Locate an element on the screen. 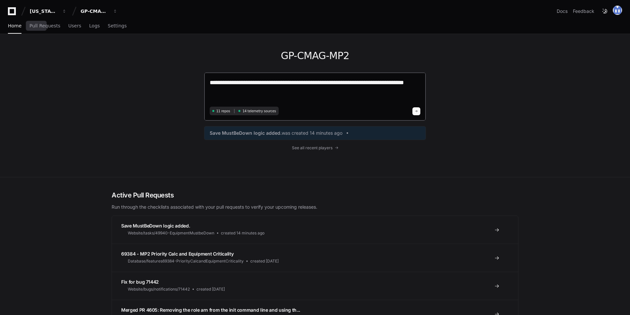 This screenshot has height=315, width=630. span: 11 repos is located at coordinates (223, 111).